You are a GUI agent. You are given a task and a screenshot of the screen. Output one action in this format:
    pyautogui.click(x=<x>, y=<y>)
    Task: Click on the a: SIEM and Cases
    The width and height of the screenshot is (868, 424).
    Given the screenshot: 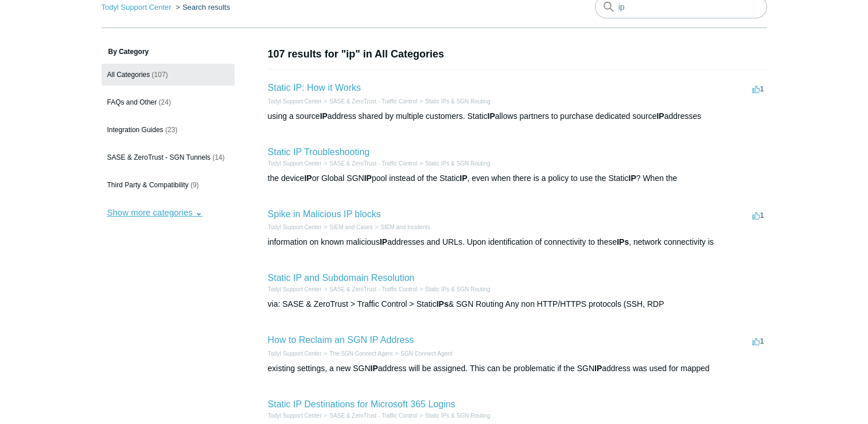 What is the action you would take?
    pyautogui.click(x=350, y=227)
    